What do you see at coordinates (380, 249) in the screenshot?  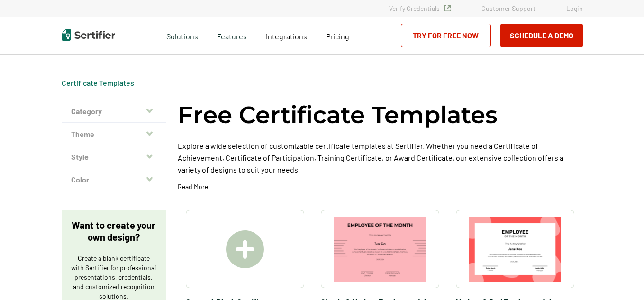 I see `img: Simple & Modern Employee of the Month Certificate Template` at bounding box center [380, 249].